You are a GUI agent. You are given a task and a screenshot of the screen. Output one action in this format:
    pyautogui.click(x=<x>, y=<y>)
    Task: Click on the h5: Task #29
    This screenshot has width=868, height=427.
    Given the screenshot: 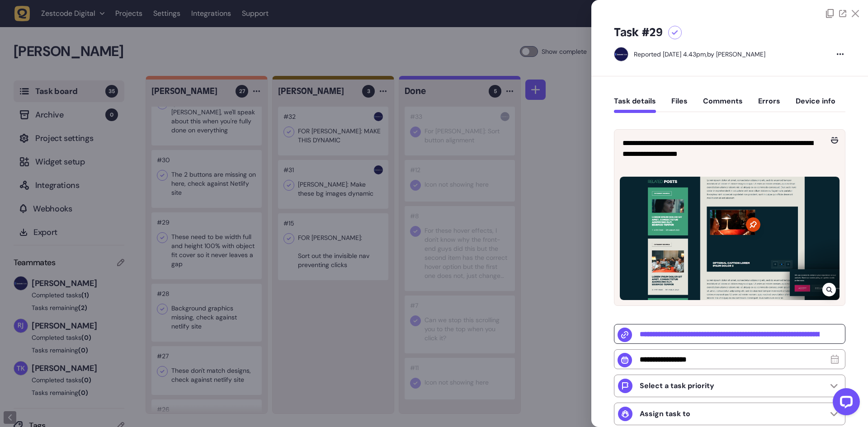 What is the action you would take?
    pyautogui.click(x=638, y=33)
    